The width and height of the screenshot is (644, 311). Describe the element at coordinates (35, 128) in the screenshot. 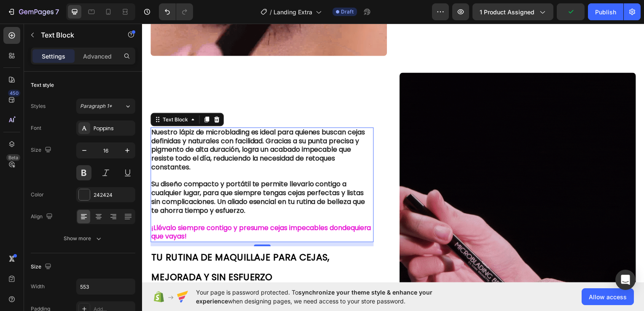

I see `div: Font` at that location.